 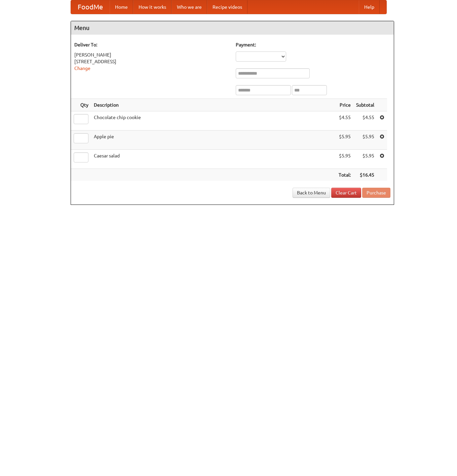 What do you see at coordinates (365, 105) in the screenshot?
I see `th: Subtotal` at bounding box center [365, 105].